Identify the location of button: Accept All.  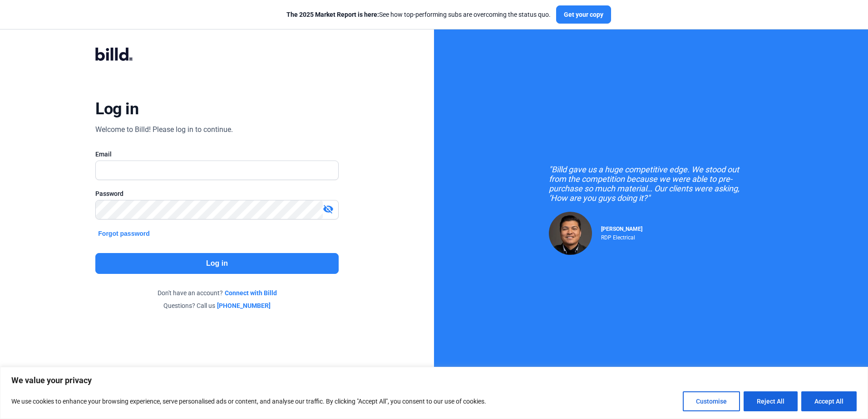
(829, 402).